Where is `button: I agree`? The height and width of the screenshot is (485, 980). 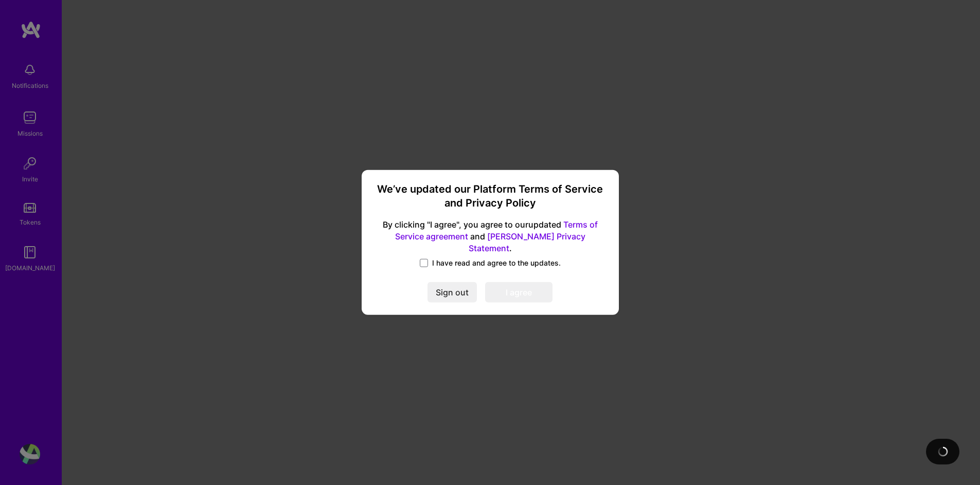 button: I agree is located at coordinates (519, 292).